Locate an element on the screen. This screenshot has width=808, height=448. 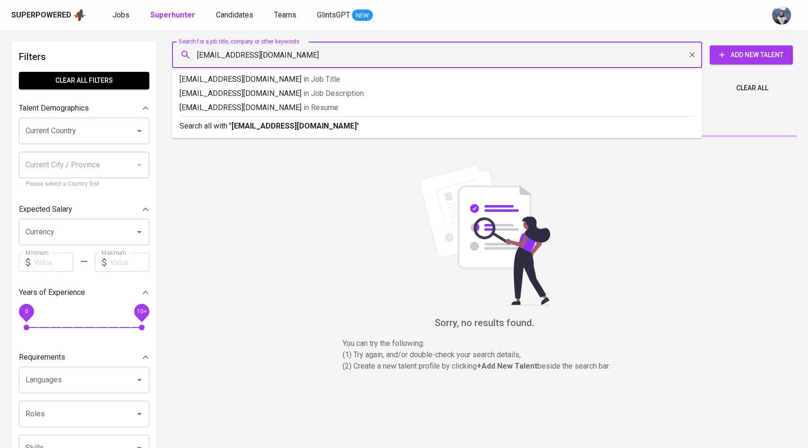
button: Add New Talent is located at coordinates (751, 55).